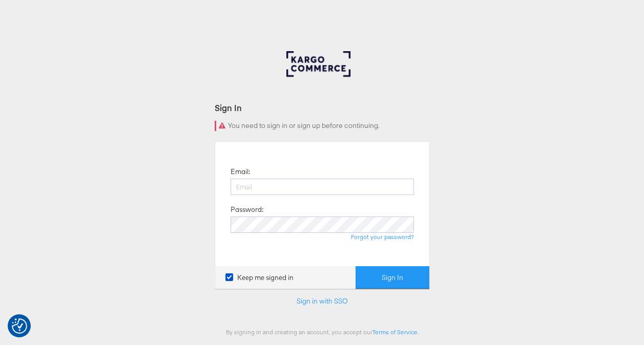  What do you see at coordinates (322, 301) in the screenshot?
I see `a: Sign in with SSO` at bounding box center [322, 301].